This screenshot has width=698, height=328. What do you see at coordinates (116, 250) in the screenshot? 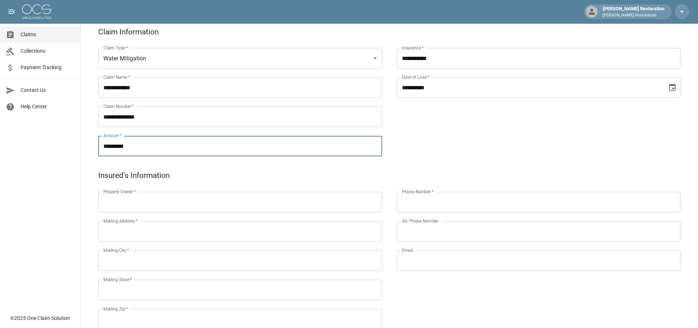
I see `label: Mailing City` at bounding box center [116, 250].